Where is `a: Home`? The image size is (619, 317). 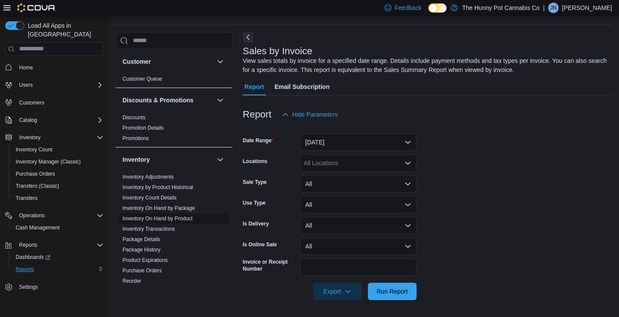
a: Home is located at coordinates (26, 68).